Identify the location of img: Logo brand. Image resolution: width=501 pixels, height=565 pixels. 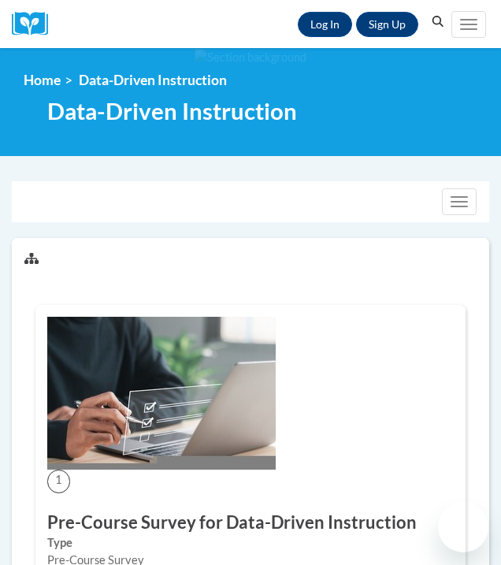
(35, 24).